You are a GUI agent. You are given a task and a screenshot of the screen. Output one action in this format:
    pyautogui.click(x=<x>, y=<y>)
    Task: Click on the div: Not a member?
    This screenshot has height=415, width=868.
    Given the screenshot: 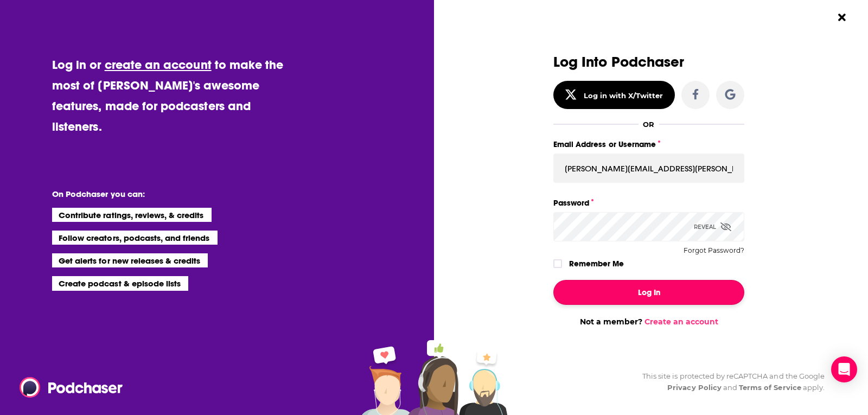 What is the action you would take?
    pyautogui.click(x=648, y=322)
    